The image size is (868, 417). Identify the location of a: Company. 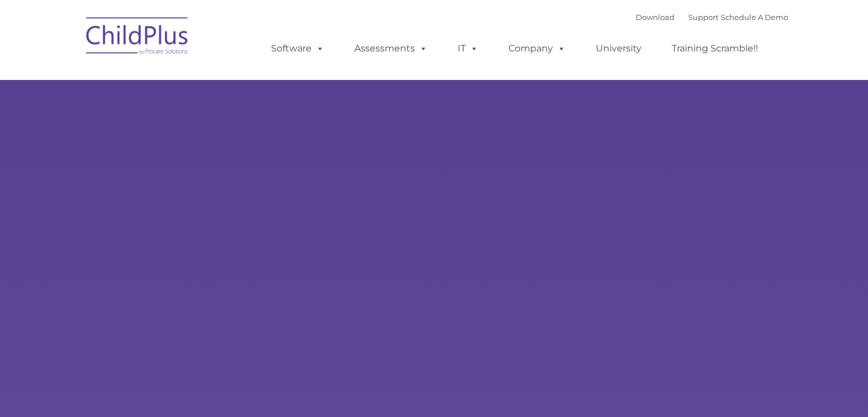
(537, 49).